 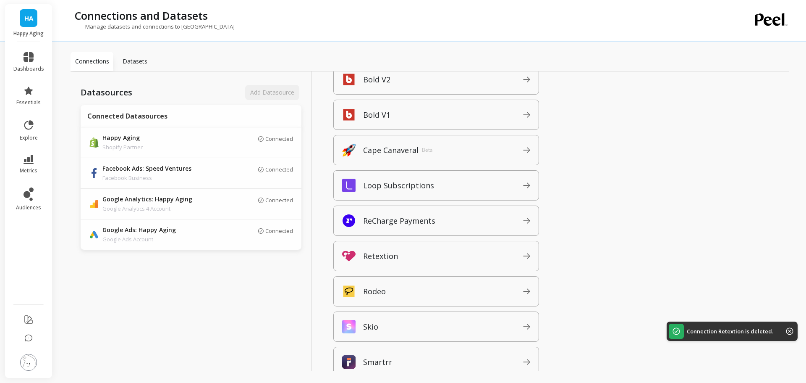 What do you see at coordinates (94, 204) in the screenshot?
I see `img: api.google_analytics_4.svg` at bounding box center [94, 204].